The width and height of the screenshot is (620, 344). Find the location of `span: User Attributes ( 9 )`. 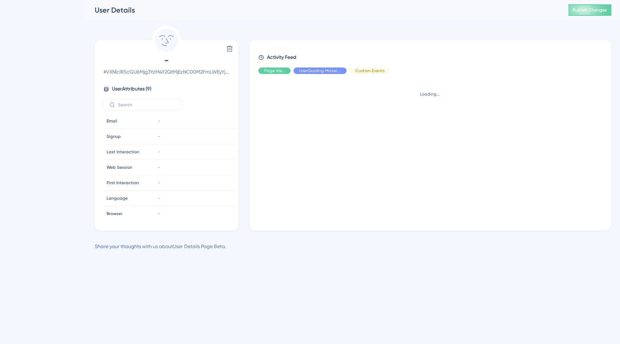

span: User Attributes ( 9 ) is located at coordinates (132, 89).